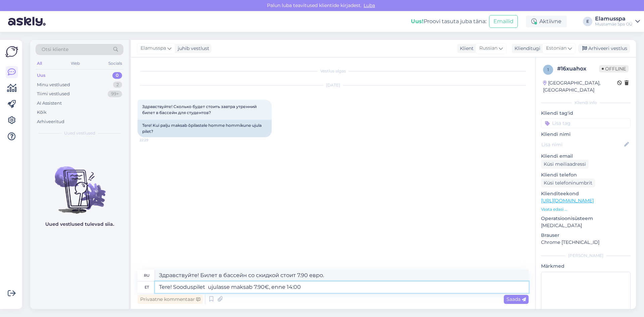 The image size is (644, 317). What do you see at coordinates (53, 94) in the screenshot?
I see `div: Tiimi vestlused` at bounding box center [53, 94].